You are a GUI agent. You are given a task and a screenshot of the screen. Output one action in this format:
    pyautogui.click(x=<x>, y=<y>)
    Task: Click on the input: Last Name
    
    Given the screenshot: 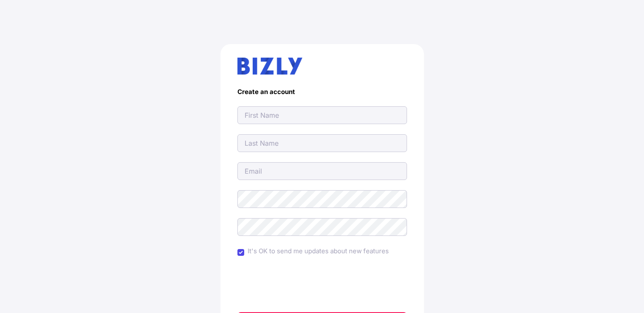 What is the action you would take?
    pyautogui.click(x=322, y=143)
    